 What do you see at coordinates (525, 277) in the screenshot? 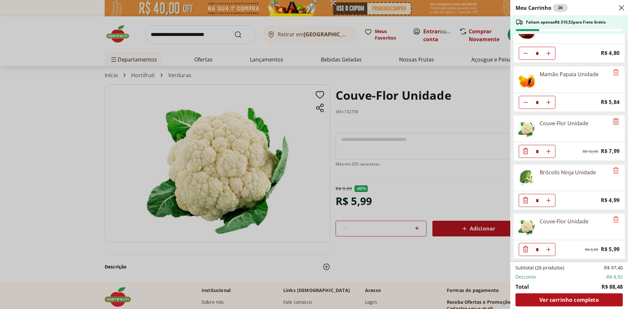
I see `span: Desconto` at bounding box center [525, 277].